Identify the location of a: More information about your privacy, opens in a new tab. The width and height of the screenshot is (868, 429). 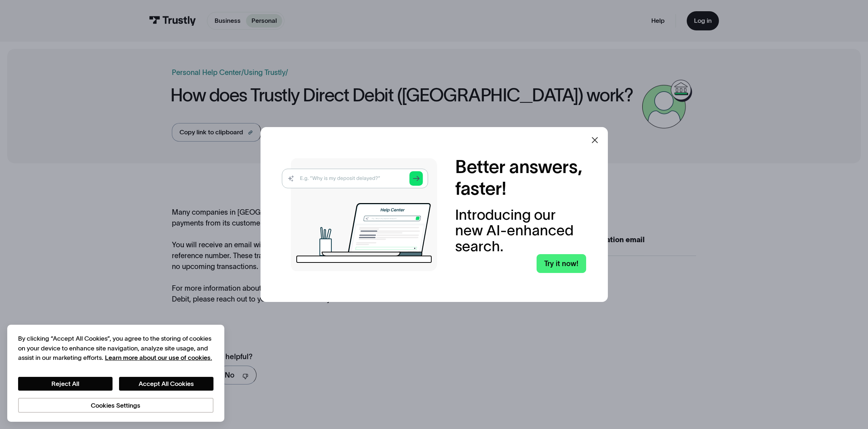
(158, 358).